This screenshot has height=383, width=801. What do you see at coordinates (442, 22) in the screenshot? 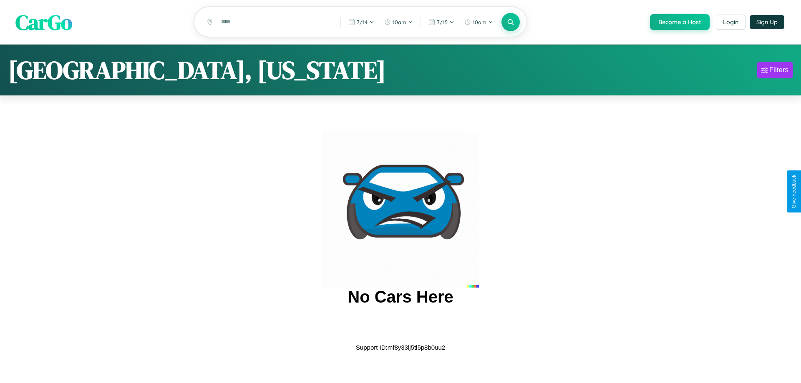
I see `span: 7 / 15` at bounding box center [442, 22].